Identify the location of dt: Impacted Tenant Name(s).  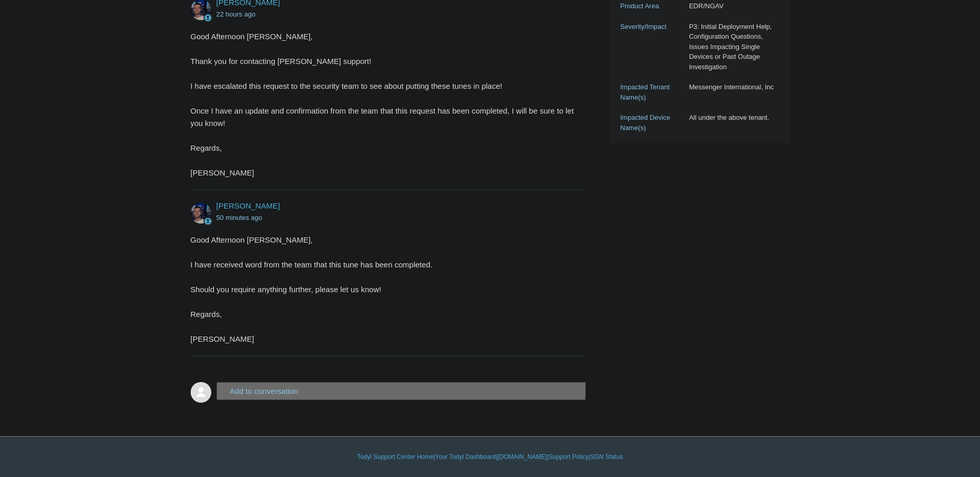
(651, 92).